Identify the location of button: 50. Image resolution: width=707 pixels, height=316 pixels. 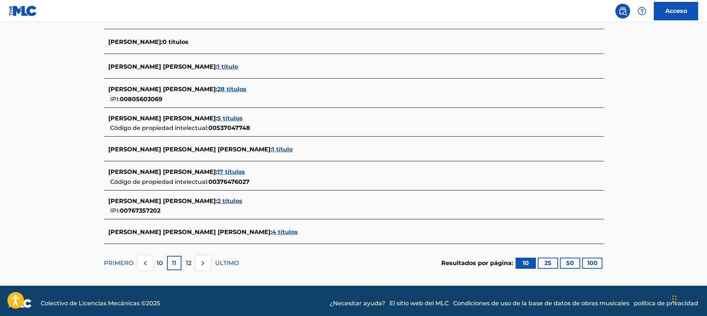
(570, 263).